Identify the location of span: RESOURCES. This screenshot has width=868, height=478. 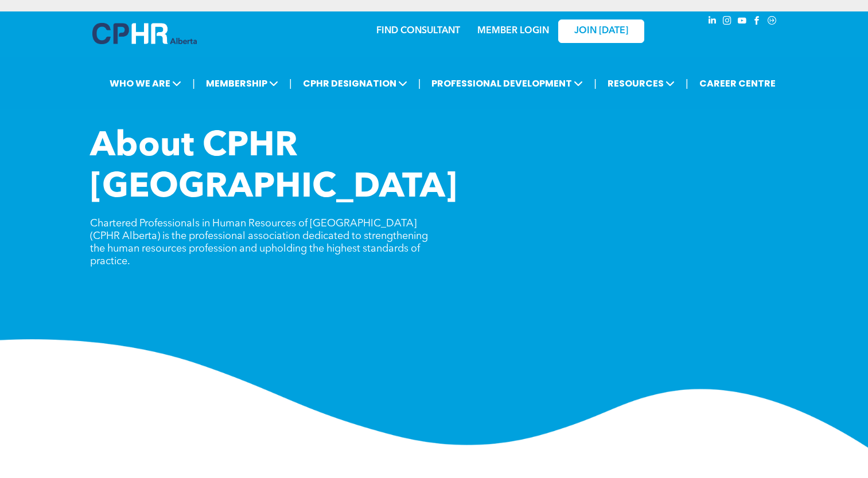
(641, 83).